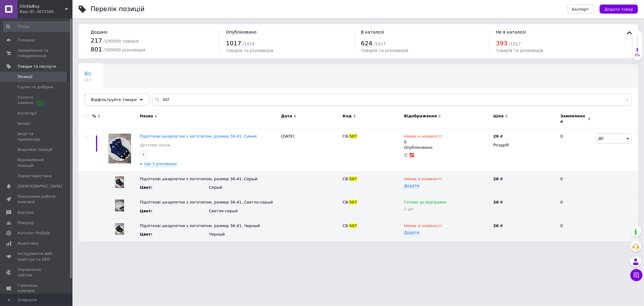 The image size is (644, 306). I want to click on span: Назва, so click(146, 116).